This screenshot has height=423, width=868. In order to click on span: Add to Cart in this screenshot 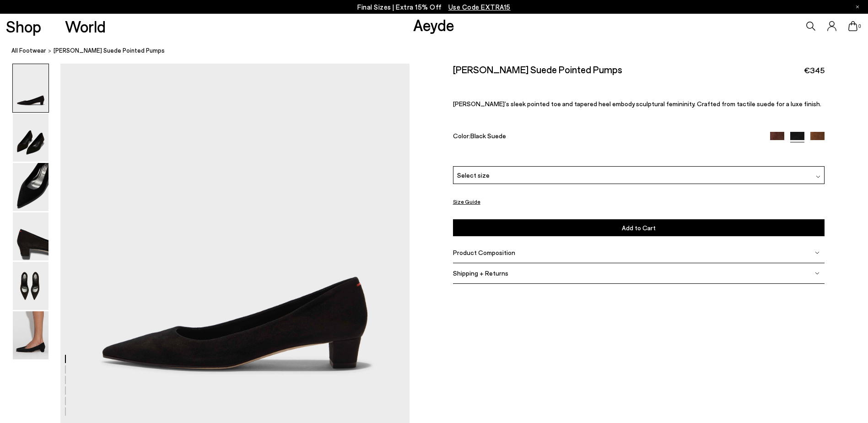, I will do `click(639, 227)`.